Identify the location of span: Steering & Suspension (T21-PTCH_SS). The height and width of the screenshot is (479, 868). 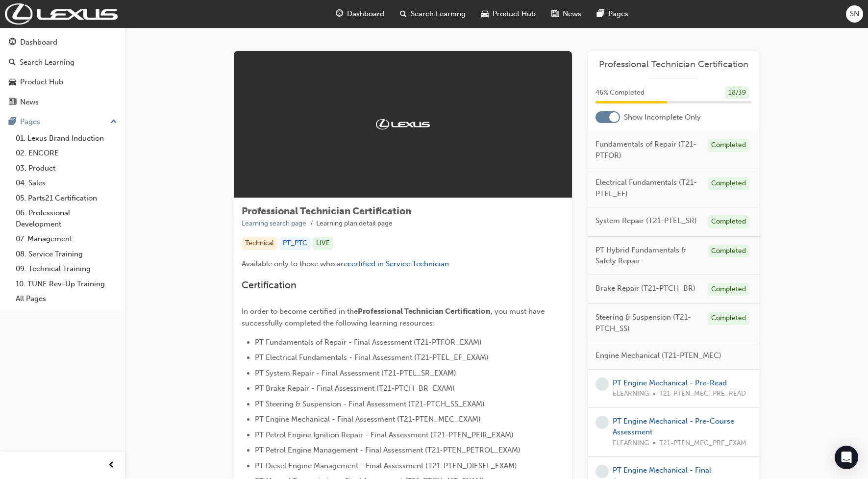
(647, 322).